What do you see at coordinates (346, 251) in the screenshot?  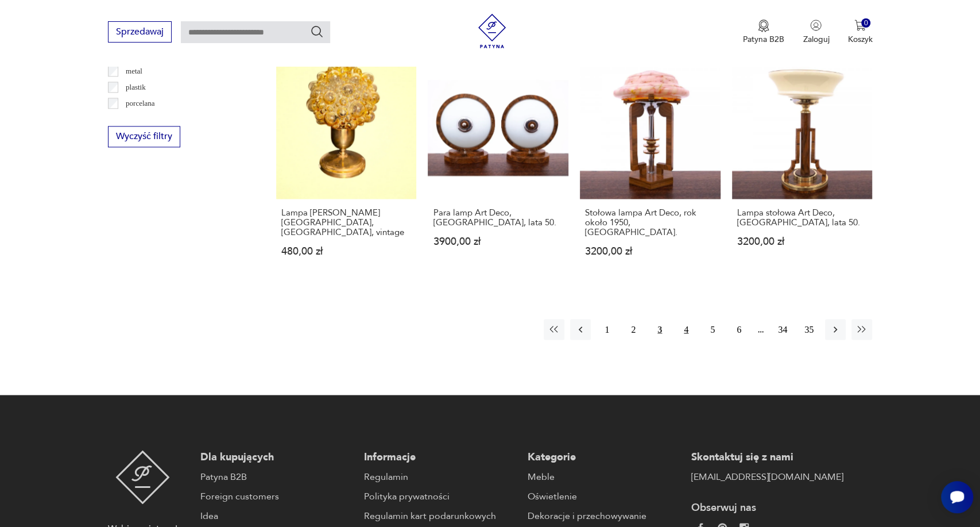 I see `p: 480,00 zł` at bounding box center [346, 251].